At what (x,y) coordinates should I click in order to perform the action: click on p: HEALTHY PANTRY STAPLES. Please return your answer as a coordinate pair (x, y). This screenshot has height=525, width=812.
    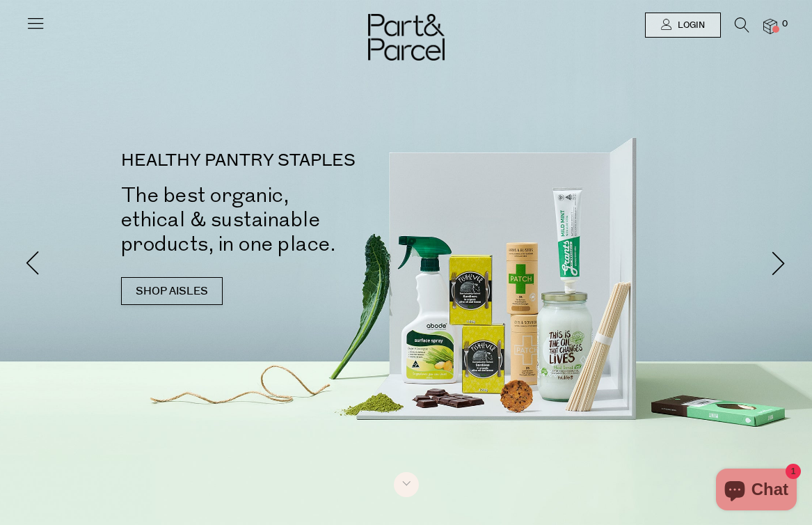
    Looking at the image, I should click on (274, 161).